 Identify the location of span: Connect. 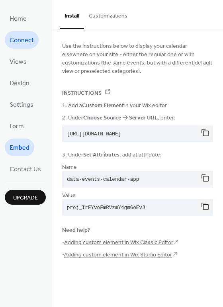
(21, 41).